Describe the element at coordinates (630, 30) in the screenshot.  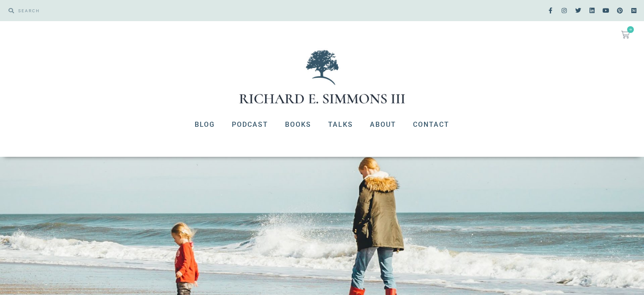
I see `span: 0` at that location.